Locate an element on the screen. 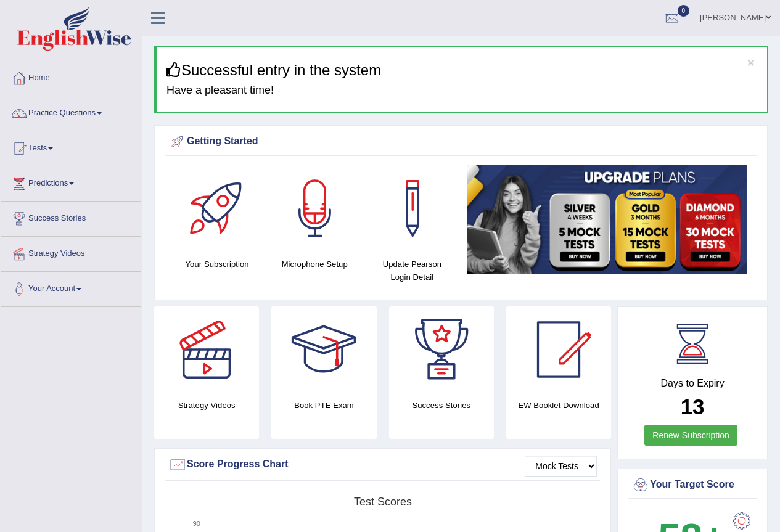 The image size is (780, 532). tspan: Test scores is located at coordinates (383, 502).